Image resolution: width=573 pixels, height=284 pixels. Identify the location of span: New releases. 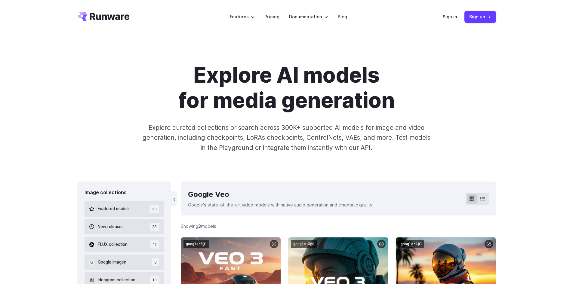
(111, 227).